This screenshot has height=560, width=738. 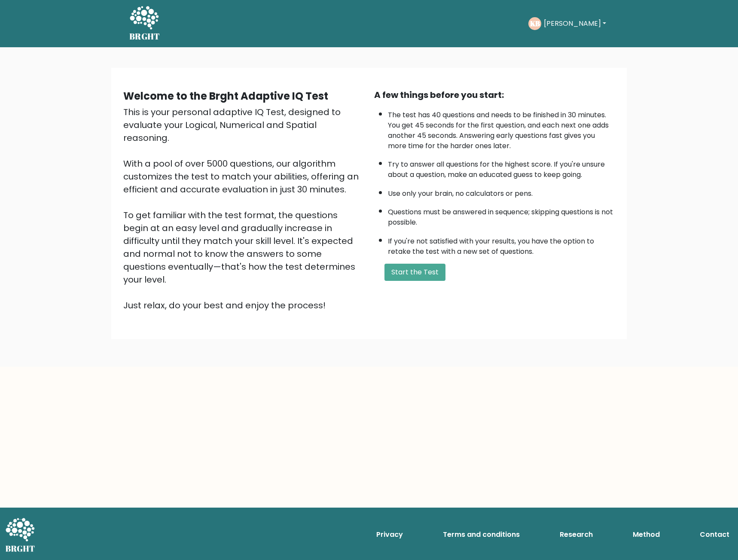 I want to click on li: If you're not satisfied with your results, you have the option to retake the test with a new set ..., so click(x=501, y=245).